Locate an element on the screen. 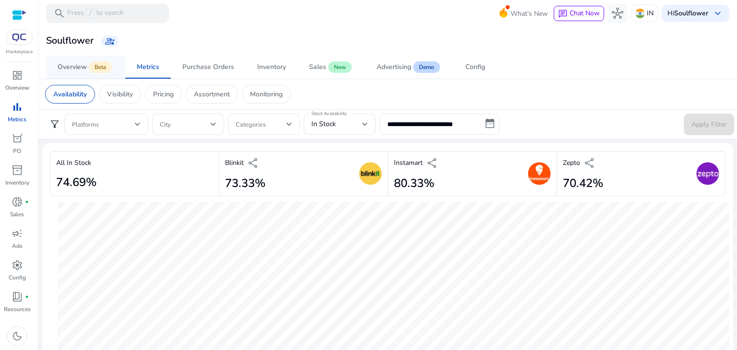 This screenshot has height=350, width=737. p: Resources is located at coordinates (17, 310).